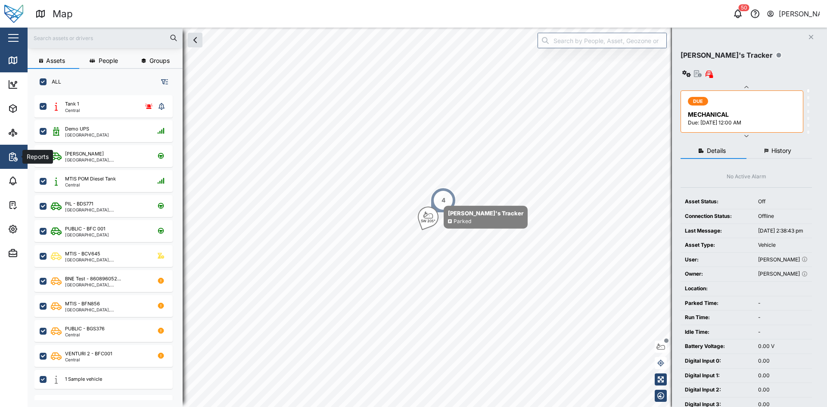 This screenshot has width=827, height=407. I want to click on div: Idle Time:, so click(717, 332).